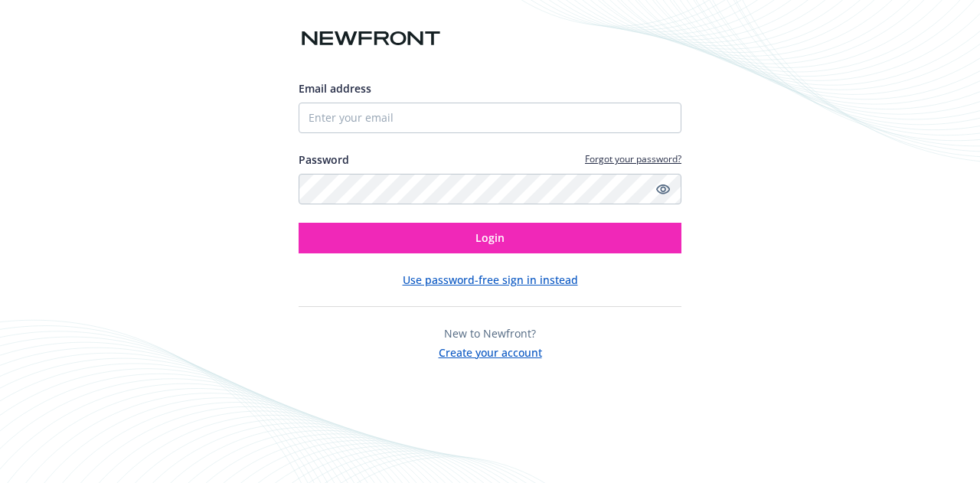 This screenshot has height=483, width=980. What do you see at coordinates (490, 333) in the screenshot?
I see `span: New to Newfront?` at bounding box center [490, 333].